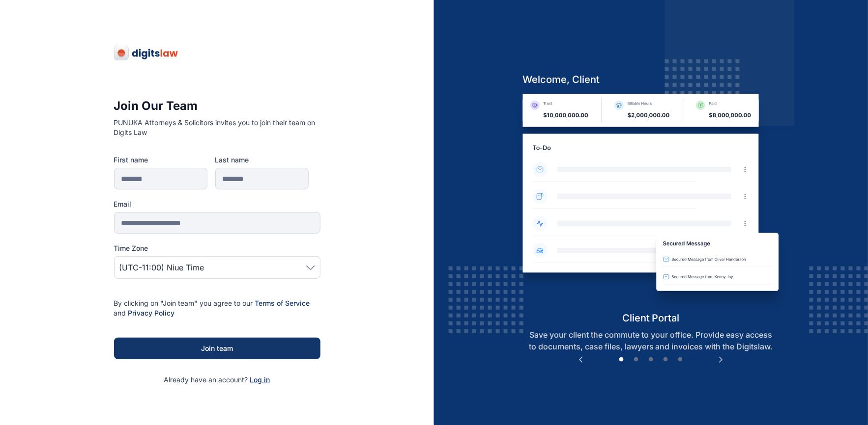 This screenshot has height=425, width=868. I want to click on button: 3, so click(651, 360).